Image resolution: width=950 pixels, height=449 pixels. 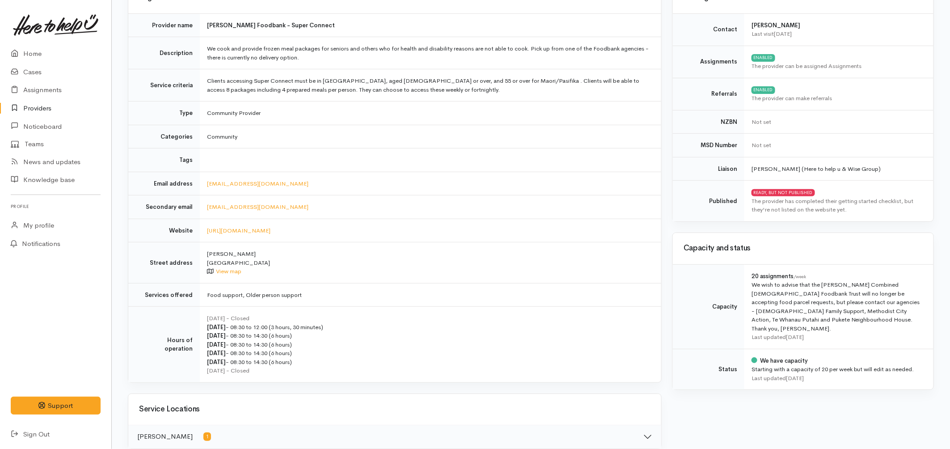 I want to click on td: Categories, so click(x=164, y=136).